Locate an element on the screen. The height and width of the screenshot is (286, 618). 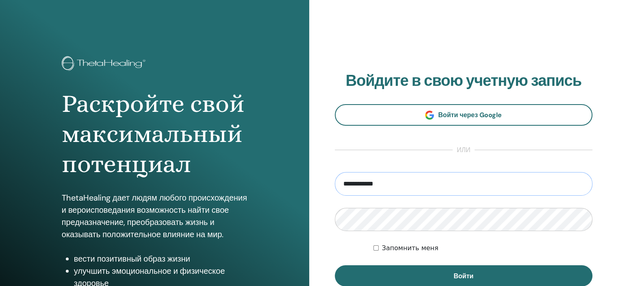
font: ThetaHealing дает людям любого происхождения и вероисповедания возможность найти свое предназначе... is located at coordinates (154, 216).